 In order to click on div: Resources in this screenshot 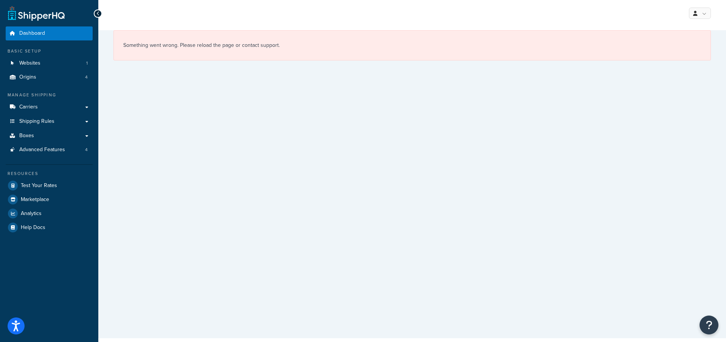, I will do `click(49, 174)`.